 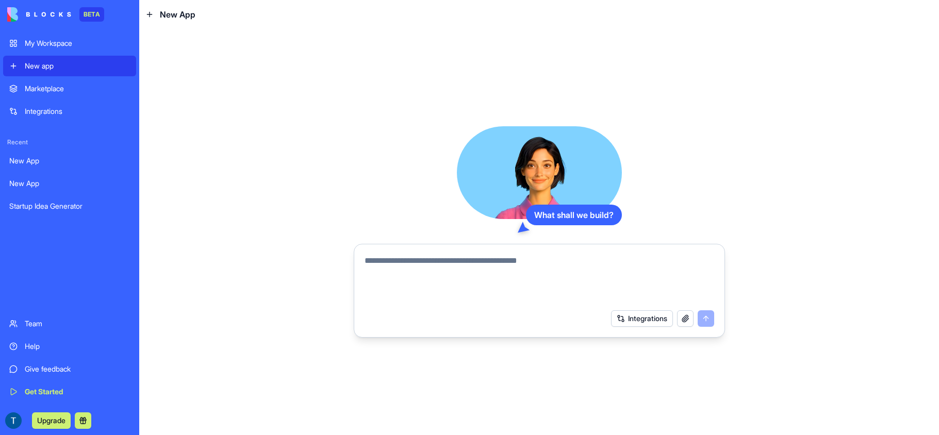 I want to click on div: BETA, so click(x=92, y=14).